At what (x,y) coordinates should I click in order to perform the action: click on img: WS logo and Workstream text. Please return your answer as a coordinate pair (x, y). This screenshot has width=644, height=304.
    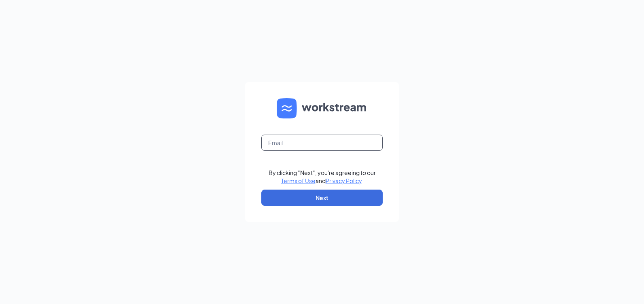
    Looking at the image, I should click on (322, 108).